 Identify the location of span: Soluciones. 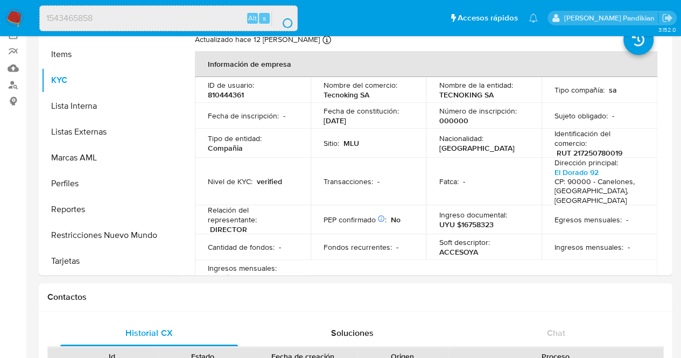
(352, 333).